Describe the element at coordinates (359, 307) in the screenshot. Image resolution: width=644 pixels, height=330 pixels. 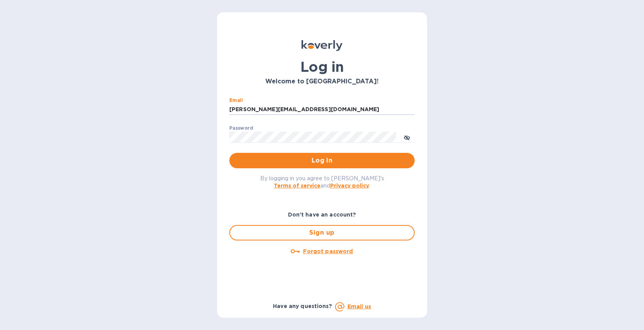
I see `a: Email us` at that location.